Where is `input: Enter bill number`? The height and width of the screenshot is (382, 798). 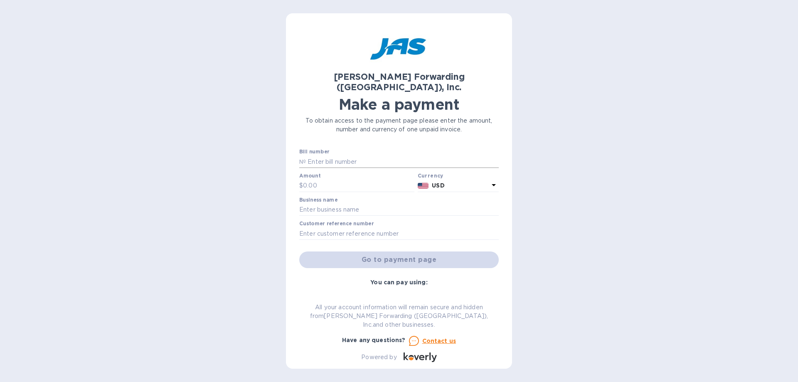
input: Enter bill number is located at coordinates (403, 162).